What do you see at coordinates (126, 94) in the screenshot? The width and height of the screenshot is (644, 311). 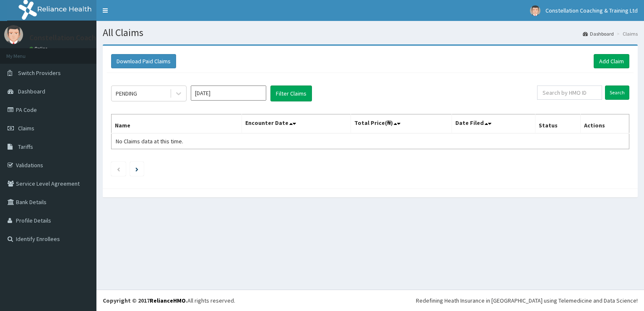 I see `div: PENDING` at bounding box center [126, 94].